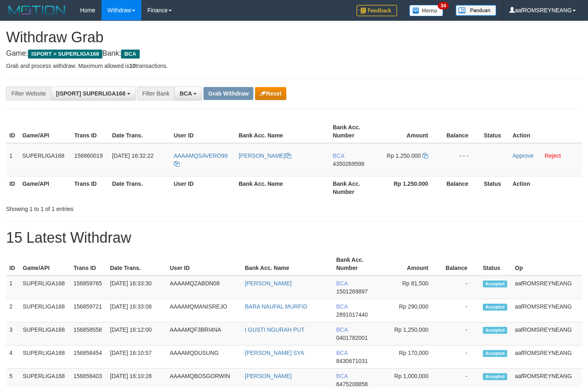  Describe the element at coordinates (425, 156) in the screenshot. I see `a: Copy 1250000 to clipboard` at that location.